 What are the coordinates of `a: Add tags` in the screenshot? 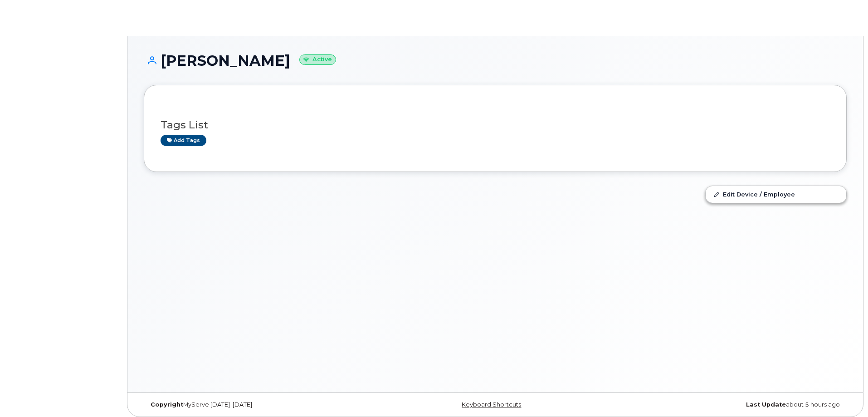 It's located at (183, 140).